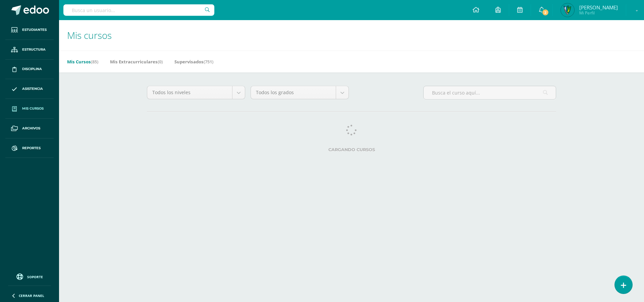  Describe the element at coordinates (29, 89) in the screenshot. I see `a: Asistencia` at that location.